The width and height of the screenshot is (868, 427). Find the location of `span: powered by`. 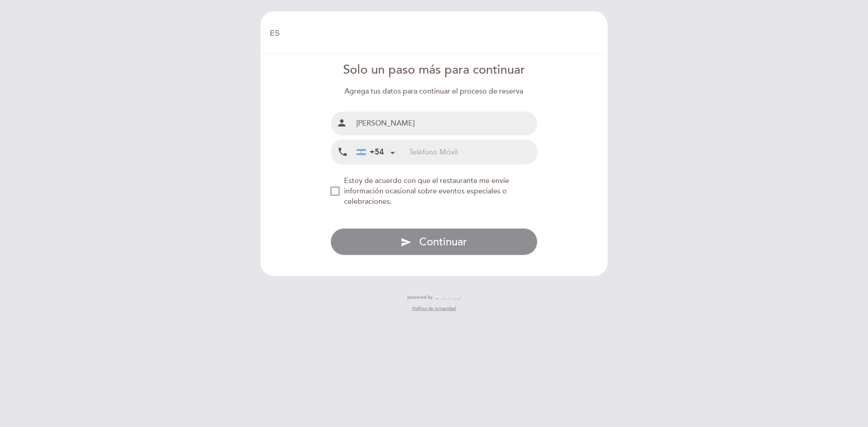

span: powered by is located at coordinates (420, 297).